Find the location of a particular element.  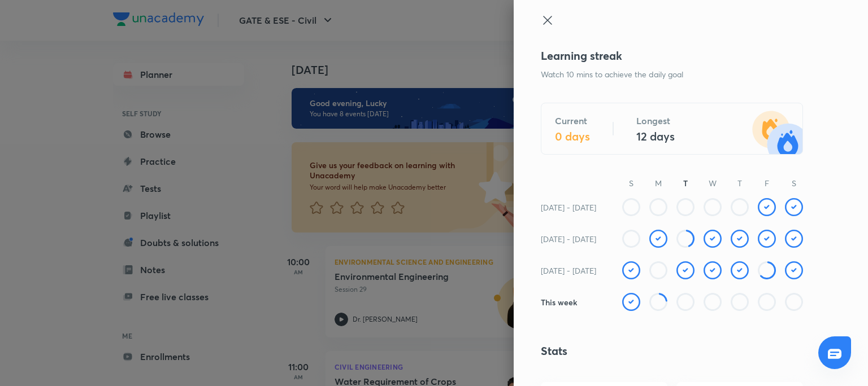

p: F is located at coordinates (767, 183).